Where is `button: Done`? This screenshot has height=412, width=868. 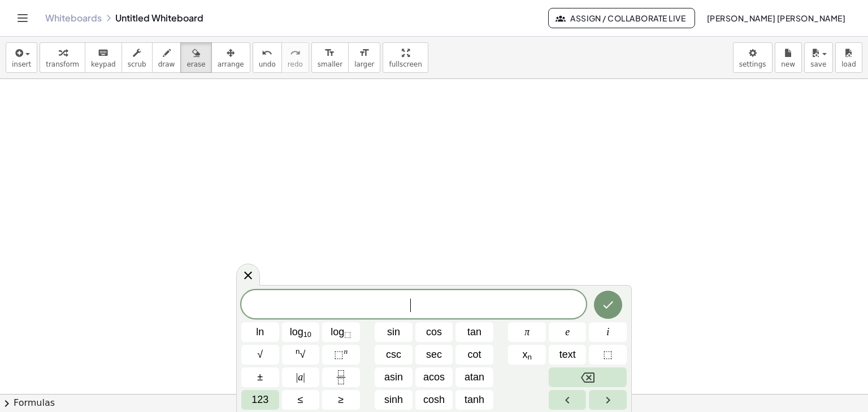 button: Done is located at coordinates (608, 305).